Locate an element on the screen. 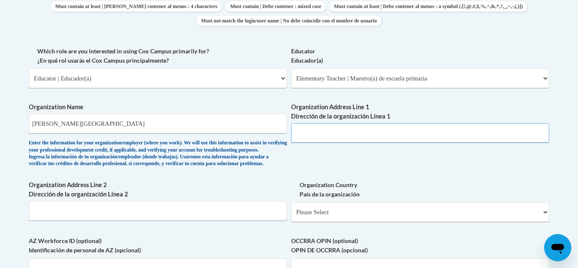 This screenshot has width=578, height=268. span: Must contain at least | Debe contener al menos : a symbol (.[!,@,#,$,%,^,&,*,?,_,~,-,(,)]) is located at coordinates (428, 6).